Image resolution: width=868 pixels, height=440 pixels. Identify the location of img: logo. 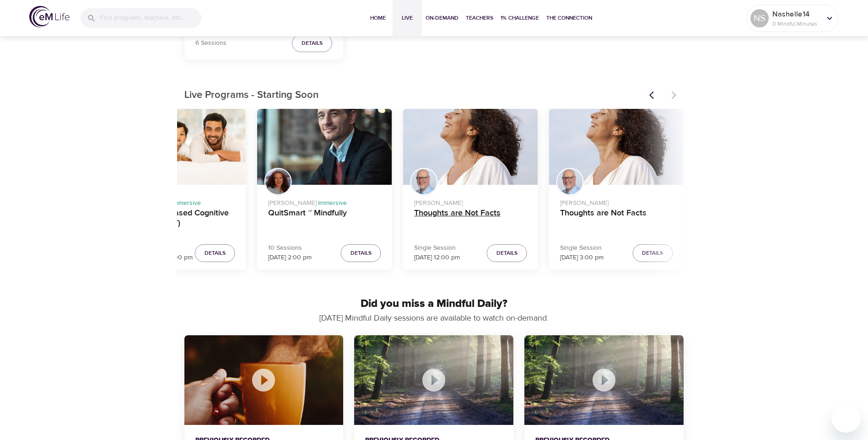
(49, 17).